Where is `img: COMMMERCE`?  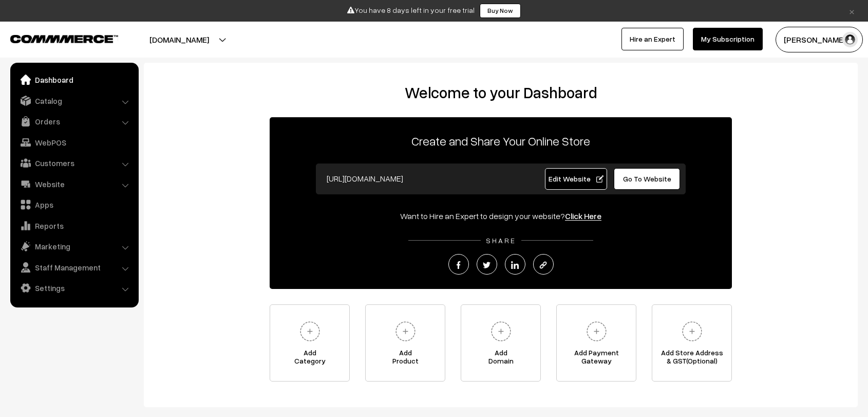 img: COMMMERCE is located at coordinates (64, 39).